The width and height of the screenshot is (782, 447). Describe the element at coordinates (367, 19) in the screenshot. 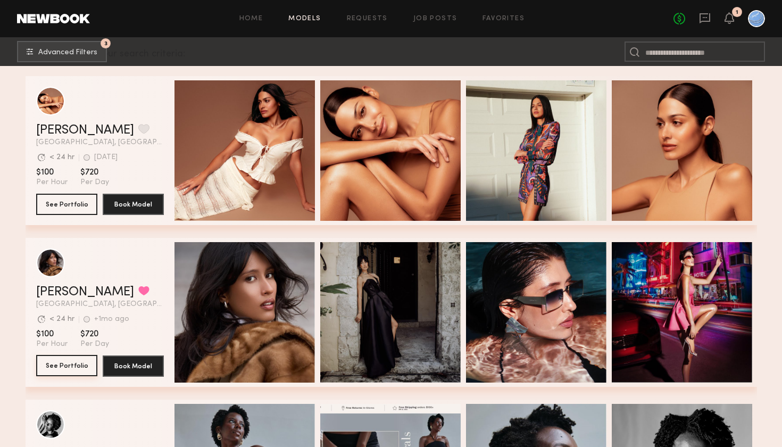

I see `a: Requests` at that location.